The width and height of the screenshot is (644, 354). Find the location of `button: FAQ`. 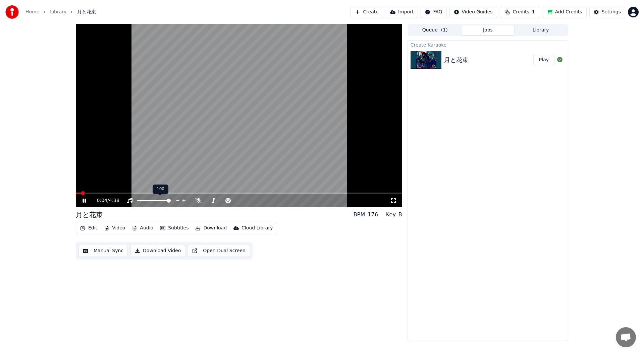

button: FAQ is located at coordinates (433, 12).